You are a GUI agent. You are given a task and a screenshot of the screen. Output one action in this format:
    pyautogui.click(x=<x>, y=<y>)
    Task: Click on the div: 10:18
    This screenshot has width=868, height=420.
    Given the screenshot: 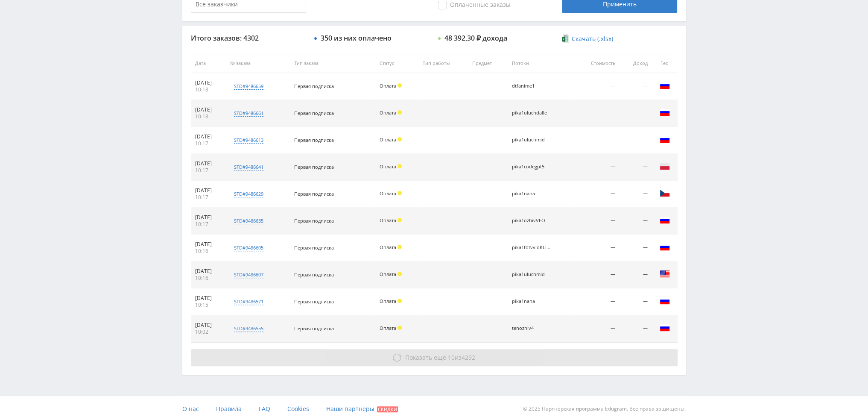 What is the action you would take?
    pyautogui.click(x=208, y=117)
    